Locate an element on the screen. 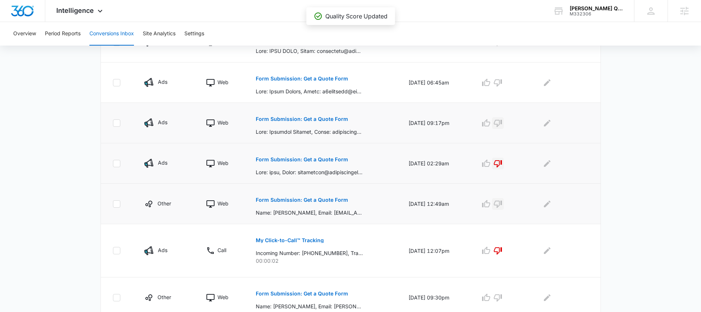 The width and height of the screenshot is (701, 312). p: Lore: ipsu, Dolor: sitametcon@adipiscingel.sed, Doeiu: 3370046012, Tem inc ut labo?: etd, Mag al ... is located at coordinates (309, 172).